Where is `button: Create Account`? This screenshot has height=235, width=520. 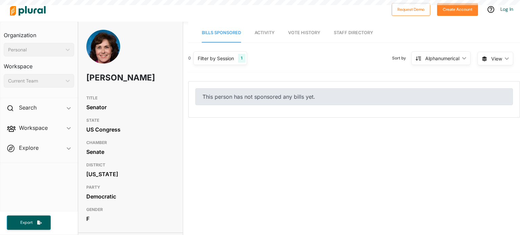 button: Create Account is located at coordinates (458, 9).